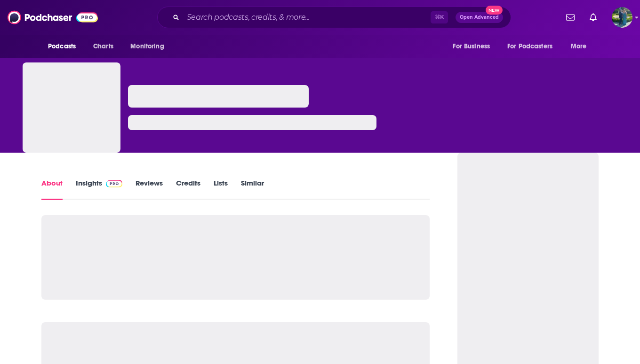  What do you see at coordinates (53, 17) in the screenshot?
I see `img: Podchaser - Follow, Share and Rate Podcasts` at bounding box center [53, 17].